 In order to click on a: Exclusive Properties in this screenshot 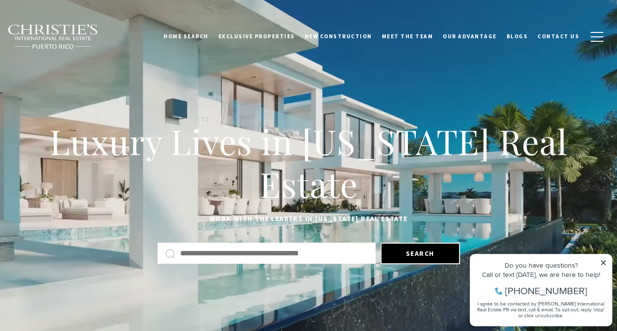, I will do `click(257, 36)`.